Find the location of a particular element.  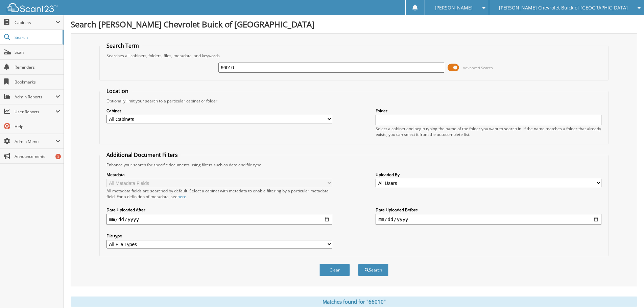

span: Admin Reports is located at coordinates (34, 97).